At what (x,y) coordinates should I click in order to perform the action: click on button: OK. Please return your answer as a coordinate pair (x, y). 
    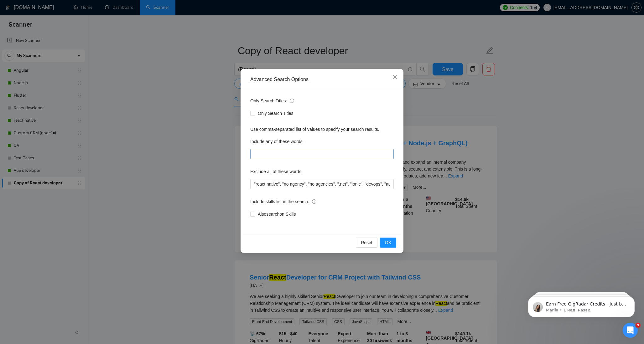
    Looking at the image, I should click on (388, 242).